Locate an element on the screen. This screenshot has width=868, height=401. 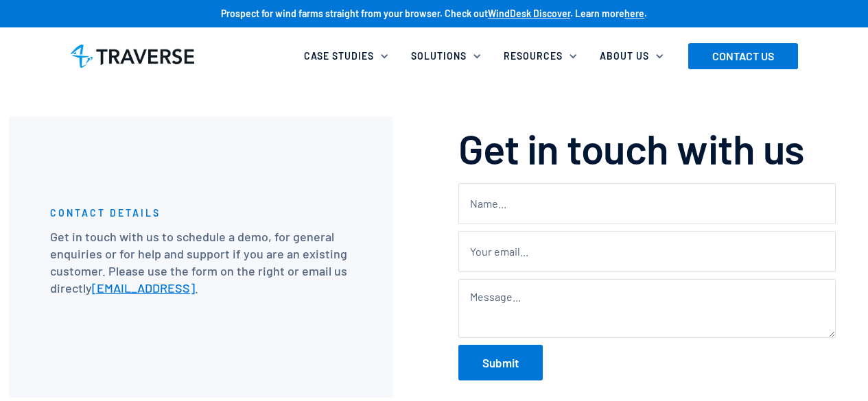
strong: Prospect for wind farms straight from your browser. Check out is located at coordinates (354, 13).